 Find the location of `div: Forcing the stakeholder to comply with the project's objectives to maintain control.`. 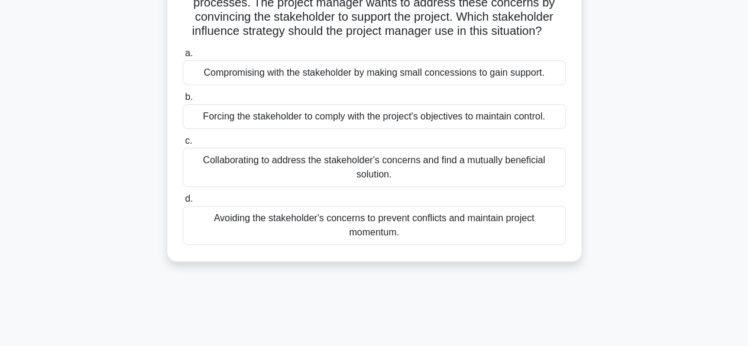

div: Forcing the stakeholder to comply with the project's objectives to maintain control. is located at coordinates (374, 116).